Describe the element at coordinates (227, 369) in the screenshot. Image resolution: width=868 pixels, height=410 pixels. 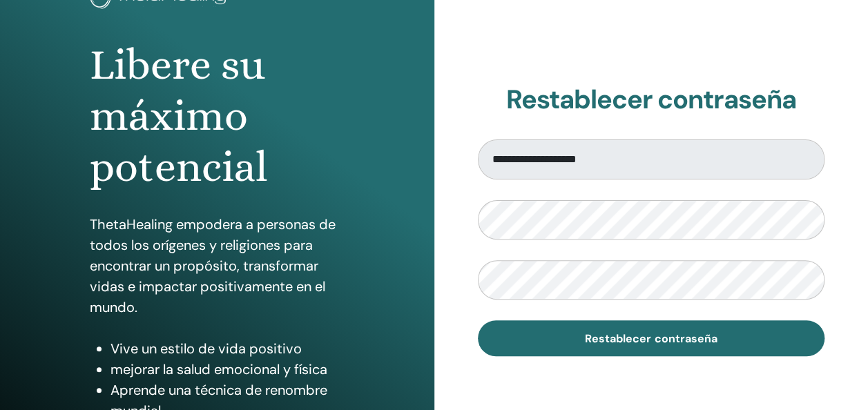
I see `li: mejorar la salud emocional y física` at that location.